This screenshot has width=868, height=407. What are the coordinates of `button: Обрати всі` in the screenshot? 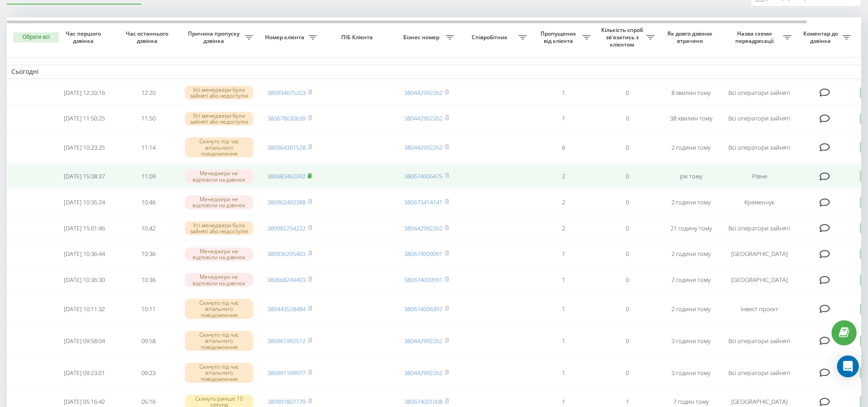 It's located at (36, 37).